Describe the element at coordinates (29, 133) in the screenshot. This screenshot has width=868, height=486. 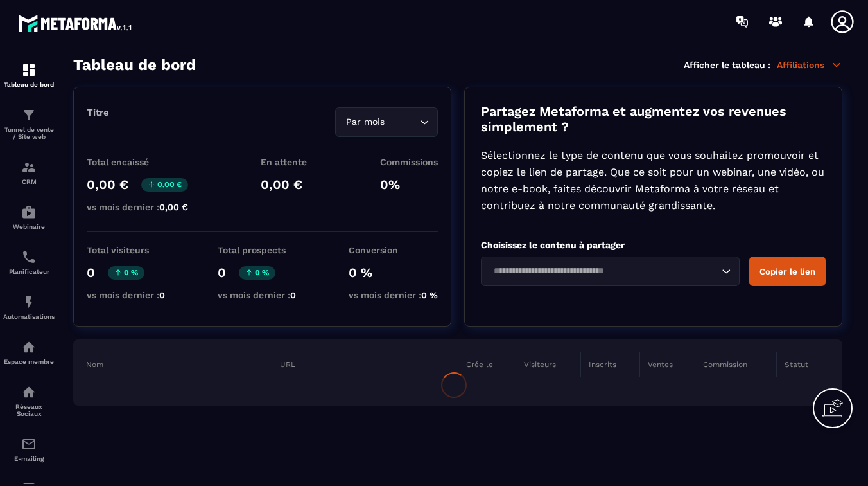
I see `p: Tunnel de vente / Site web` at that location.